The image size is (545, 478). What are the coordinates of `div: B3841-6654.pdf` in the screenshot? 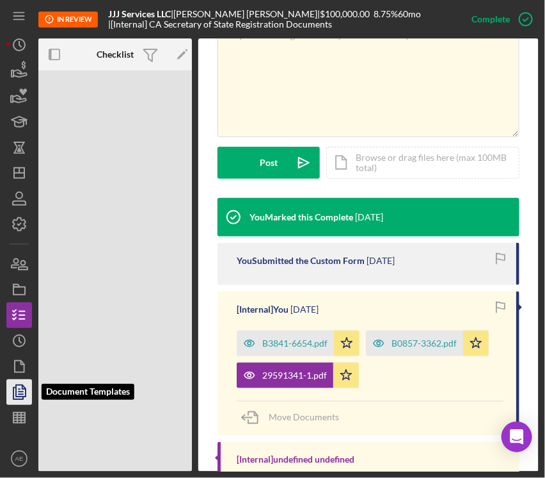 It's located at (295, 343).